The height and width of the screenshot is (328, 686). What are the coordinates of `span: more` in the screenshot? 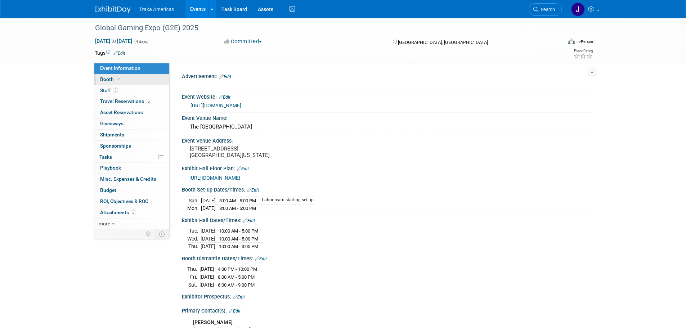 It's located at (104, 223).